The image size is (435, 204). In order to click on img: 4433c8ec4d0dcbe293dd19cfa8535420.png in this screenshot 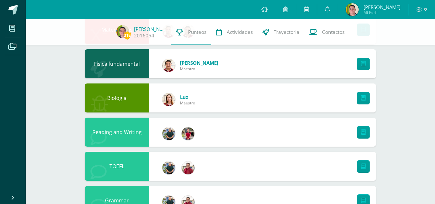, I will do `click(188, 168)`.